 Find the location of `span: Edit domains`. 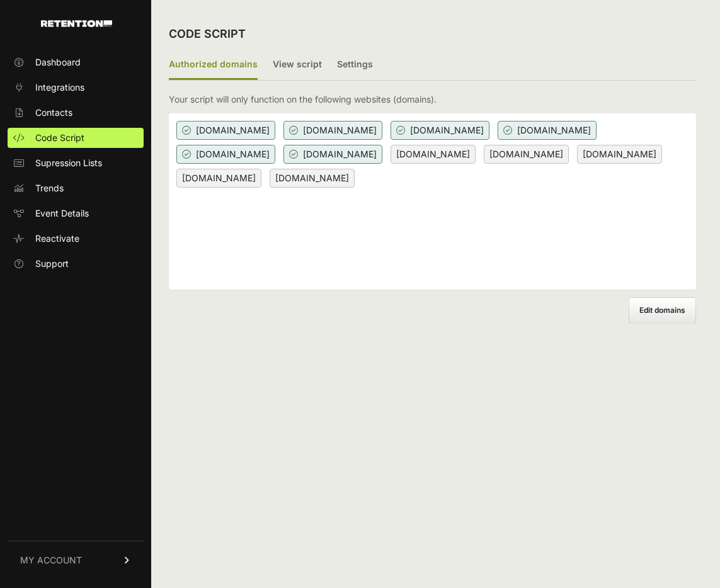

span: Edit domains is located at coordinates (662, 310).